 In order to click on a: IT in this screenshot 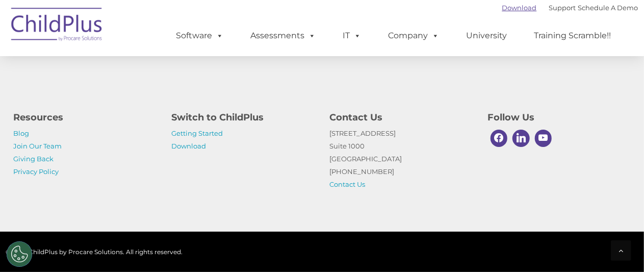, I will do `click(352, 36)`.